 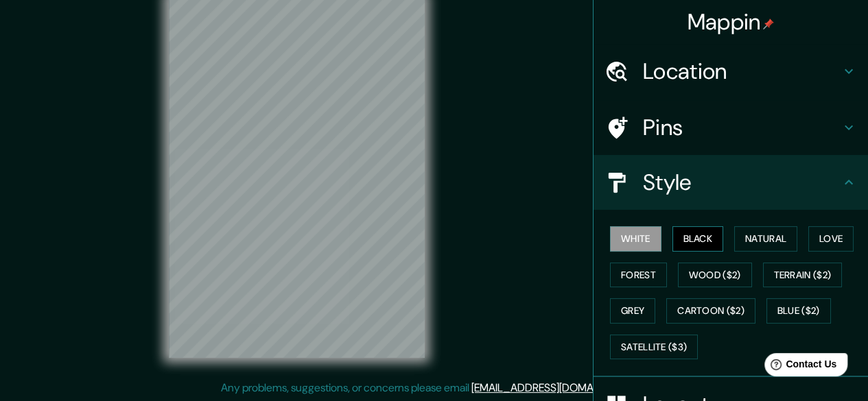 I want to click on h4: Pins, so click(x=742, y=128).